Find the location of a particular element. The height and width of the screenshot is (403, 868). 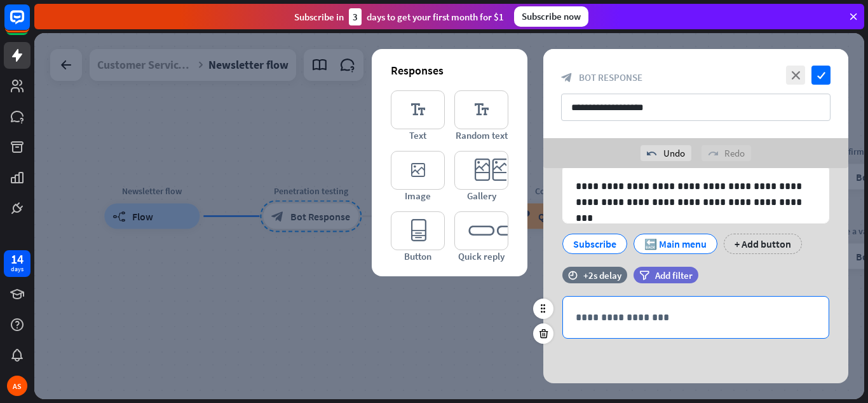

div: AS is located at coordinates (17, 386).